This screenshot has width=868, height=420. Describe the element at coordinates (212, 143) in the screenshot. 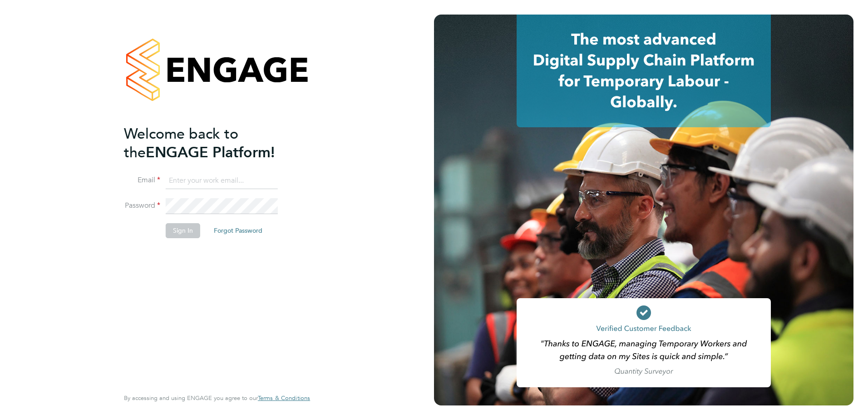

I see `h2: ENGAGE Platform!` at that location.